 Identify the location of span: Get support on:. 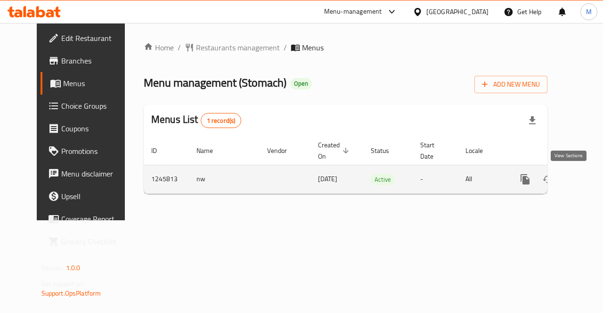
(63, 284).